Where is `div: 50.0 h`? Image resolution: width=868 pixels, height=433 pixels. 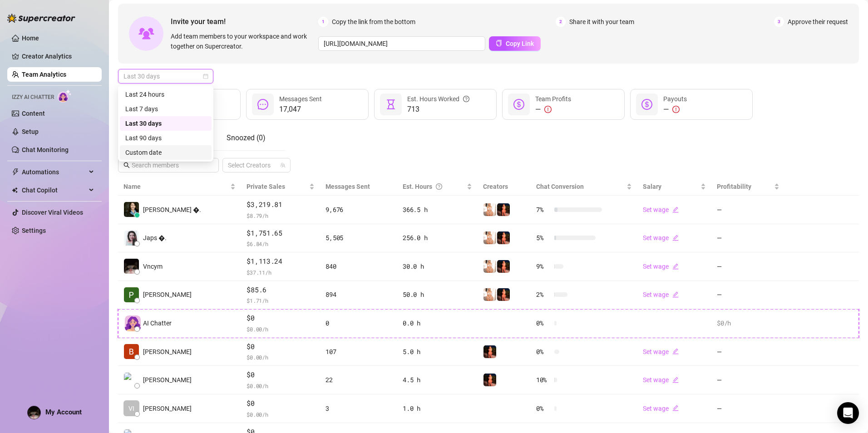
div: 50.0 h is located at coordinates (437, 294).